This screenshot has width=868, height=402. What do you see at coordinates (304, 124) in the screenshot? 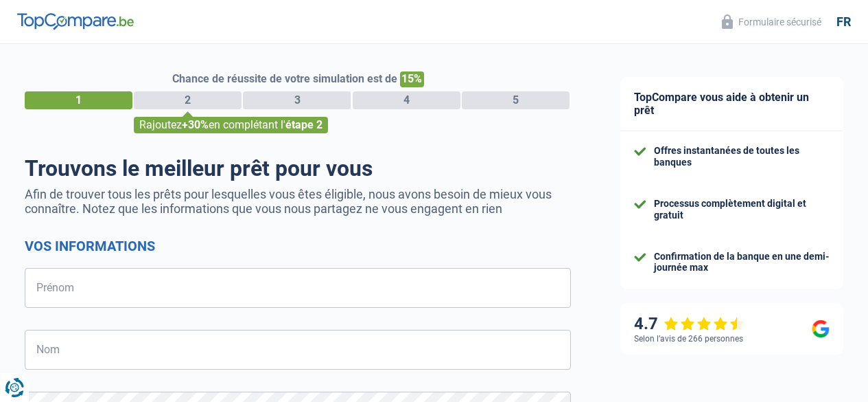
I see `span: étape 2` at bounding box center [304, 124].